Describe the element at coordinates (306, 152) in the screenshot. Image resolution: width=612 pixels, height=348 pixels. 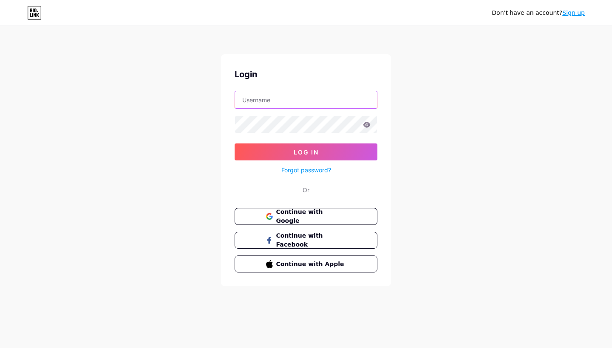
I see `button: Log In` at that location.